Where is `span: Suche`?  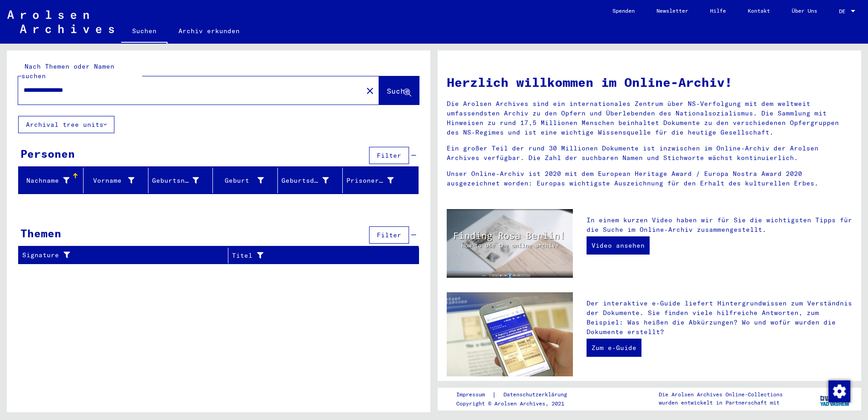 span: Suche is located at coordinates (398, 91).